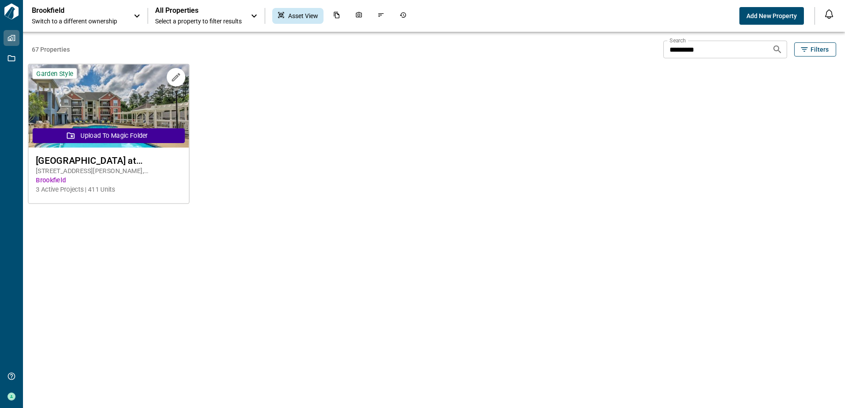 Image resolution: width=845 pixels, height=408 pixels. What do you see at coordinates (72, 11) in the screenshot?
I see `p: Brookfield` at bounding box center [72, 11].